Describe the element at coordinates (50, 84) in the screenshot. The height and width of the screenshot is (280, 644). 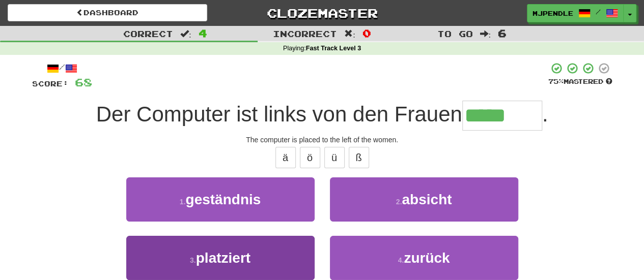
I see `span: Score:` at that location.